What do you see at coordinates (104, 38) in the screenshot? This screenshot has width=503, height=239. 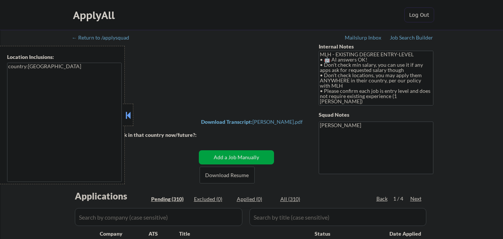 I see `div: ← Return to /applysquad` at bounding box center [104, 38].